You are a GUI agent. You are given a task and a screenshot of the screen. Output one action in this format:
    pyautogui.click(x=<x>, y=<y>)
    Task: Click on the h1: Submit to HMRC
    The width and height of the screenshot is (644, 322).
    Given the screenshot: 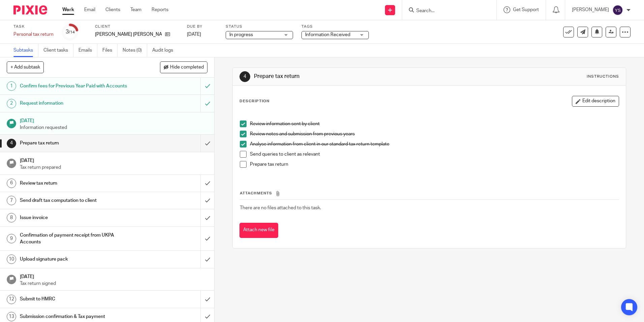 What is the action you would take?
    pyautogui.click(x=78, y=299)
    